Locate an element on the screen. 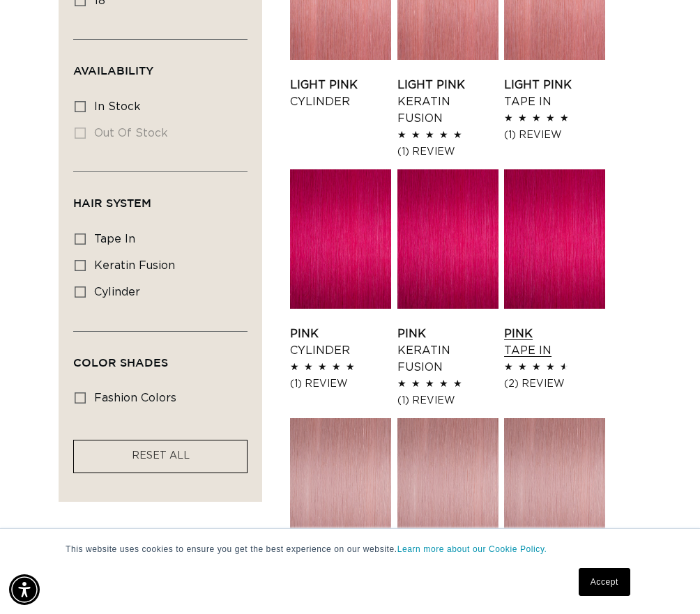  p: This website uses cookies to ensure you get the best experience on our website. is located at coordinates (350, 549).